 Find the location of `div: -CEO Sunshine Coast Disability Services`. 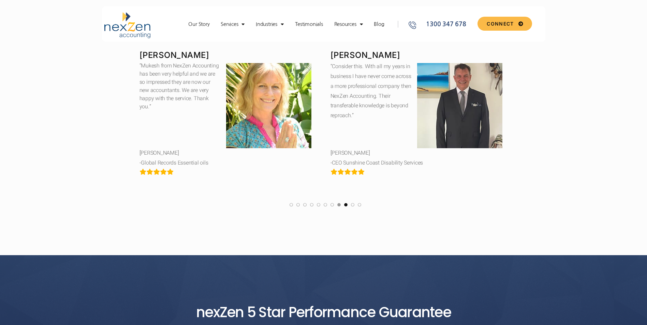

div: -CEO Sunshine Coast Disability Services is located at coordinates (419, 163).